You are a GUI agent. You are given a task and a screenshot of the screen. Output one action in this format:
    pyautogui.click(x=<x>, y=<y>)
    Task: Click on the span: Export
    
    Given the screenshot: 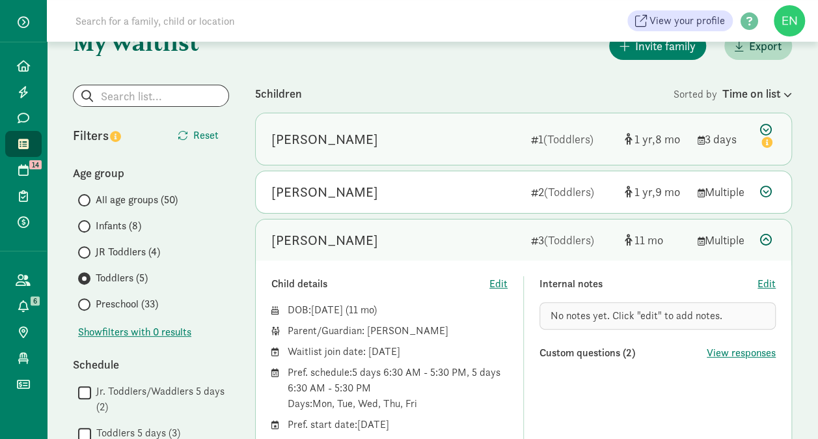 What is the action you would take?
    pyautogui.click(x=766, y=46)
    